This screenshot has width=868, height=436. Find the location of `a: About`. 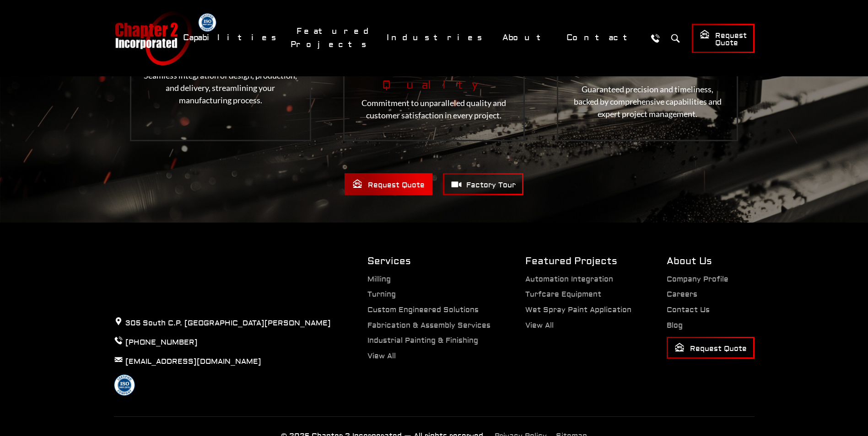

a: About is located at coordinates (526, 38).